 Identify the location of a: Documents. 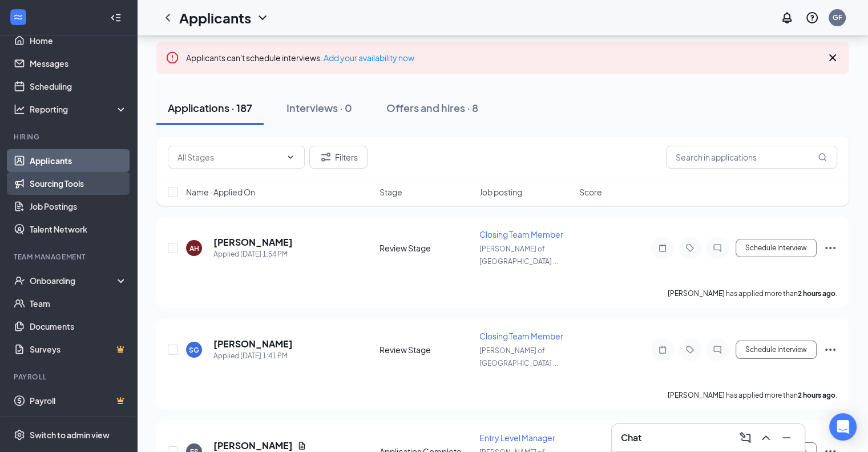
(78, 326).